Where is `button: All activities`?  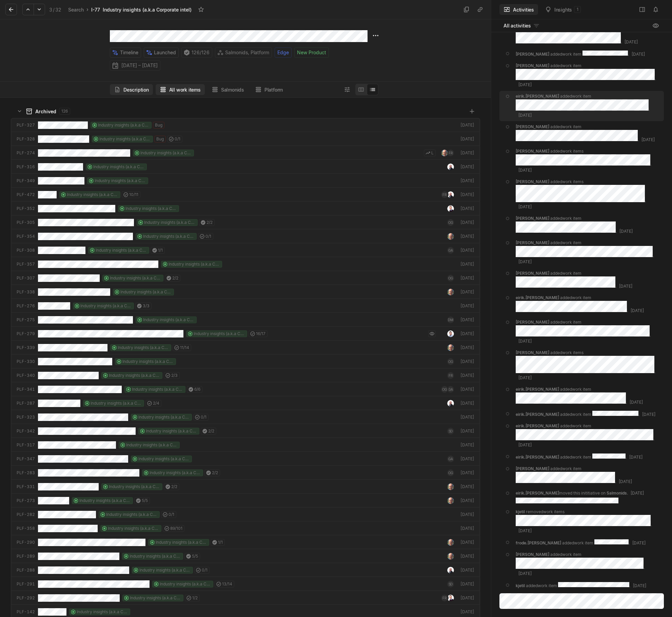 button: All activities is located at coordinates (522, 26).